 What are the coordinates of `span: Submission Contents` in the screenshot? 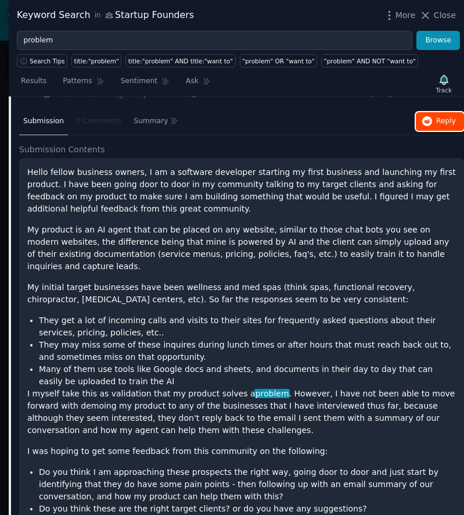 It's located at (62, 149).